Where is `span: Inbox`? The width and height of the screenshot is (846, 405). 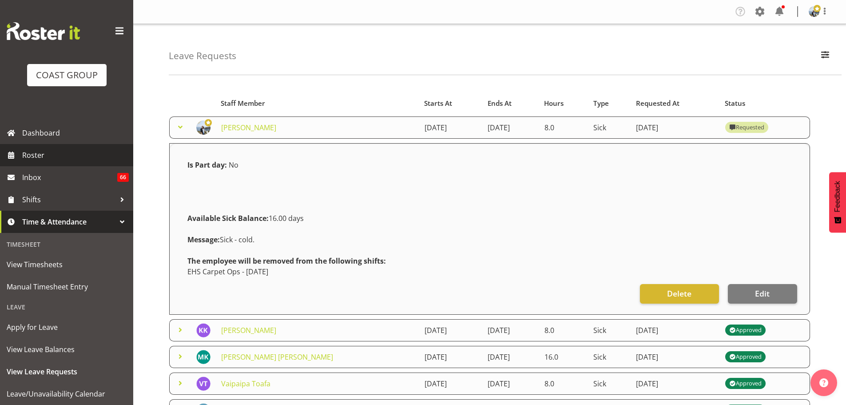
span: Inbox is located at coordinates (70, 177).